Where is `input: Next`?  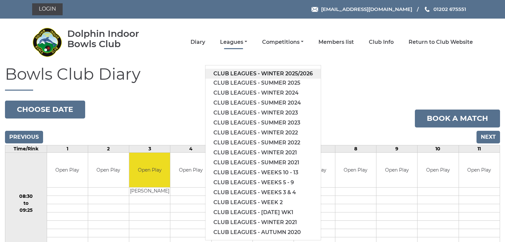 input: Next is located at coordinates (488, 137).